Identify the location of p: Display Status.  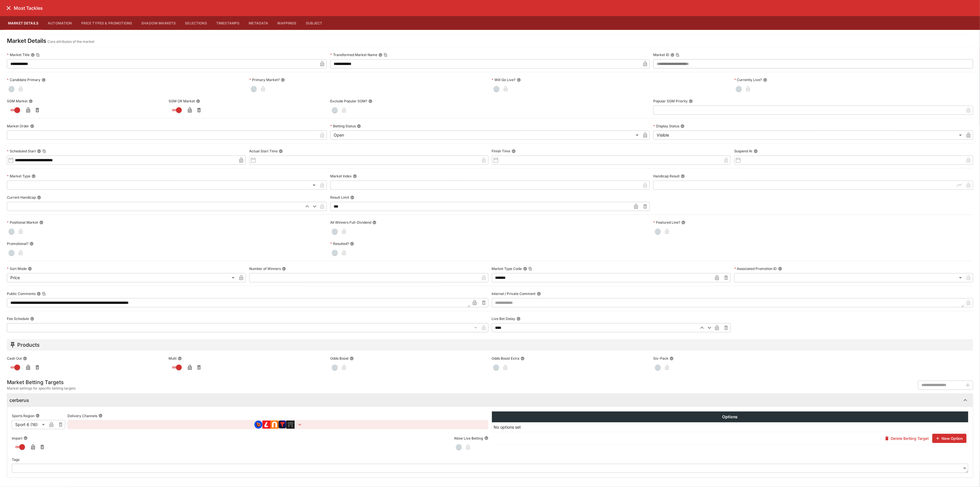
(666, 126).